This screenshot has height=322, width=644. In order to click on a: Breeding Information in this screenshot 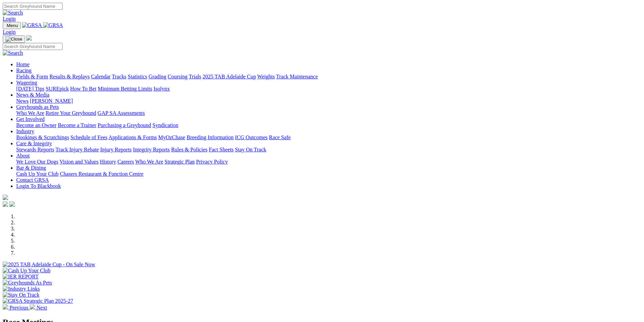, I will do `click(210, 137)`.